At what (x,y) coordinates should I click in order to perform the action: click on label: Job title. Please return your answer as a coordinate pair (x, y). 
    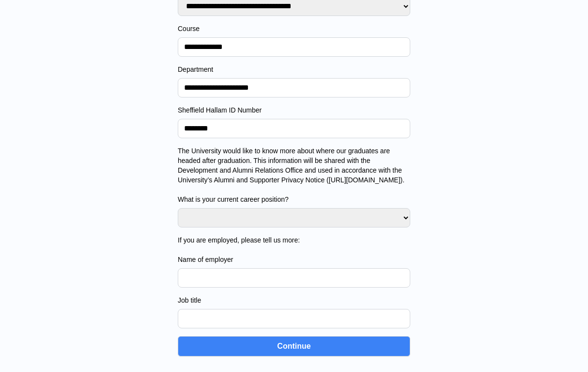
    Looking at the image, I should click on (294, 300).